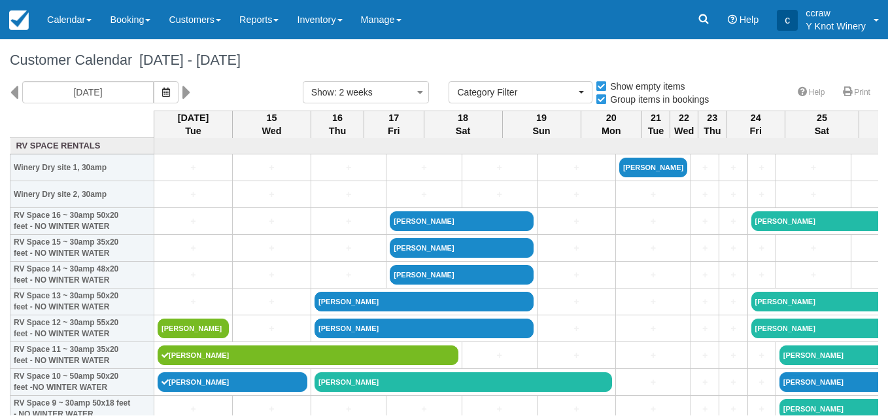  I want to click on span: Group items in bookings, so click(657, 99).